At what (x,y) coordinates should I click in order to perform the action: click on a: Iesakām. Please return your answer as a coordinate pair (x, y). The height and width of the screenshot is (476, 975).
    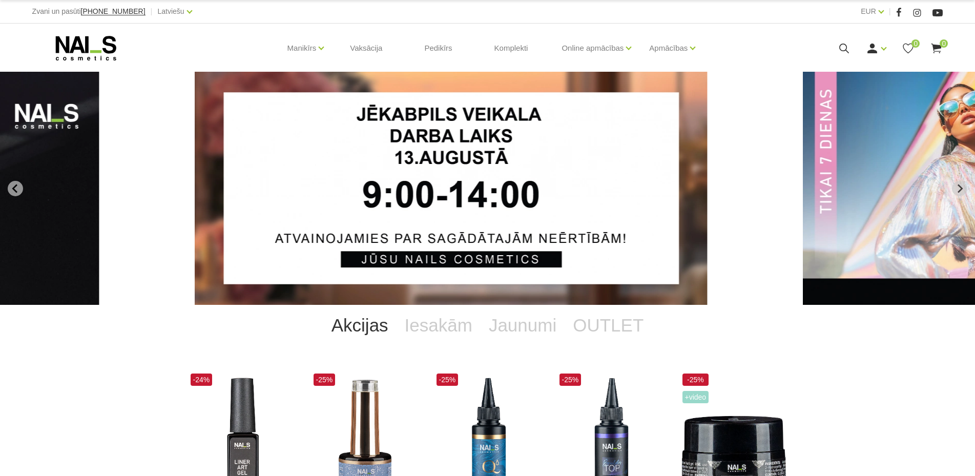
    Looking at the image, I should click on (439, 325).